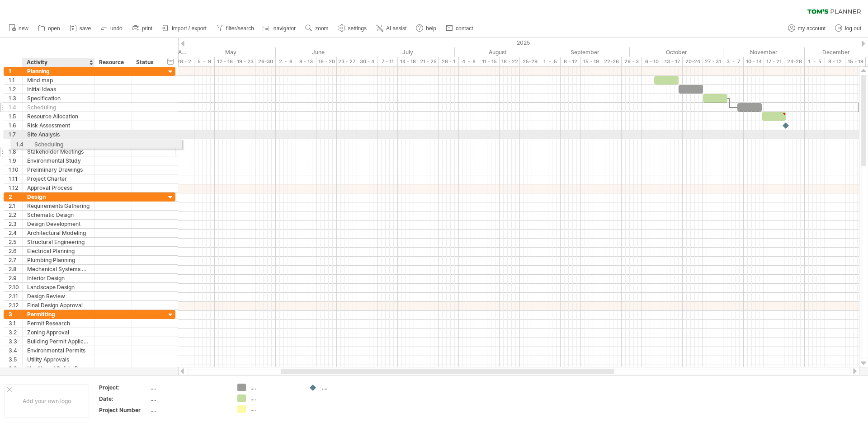  Describe the element at coordinates (59, 179) in the screenshot. I see `div: Project Charter` at that location.